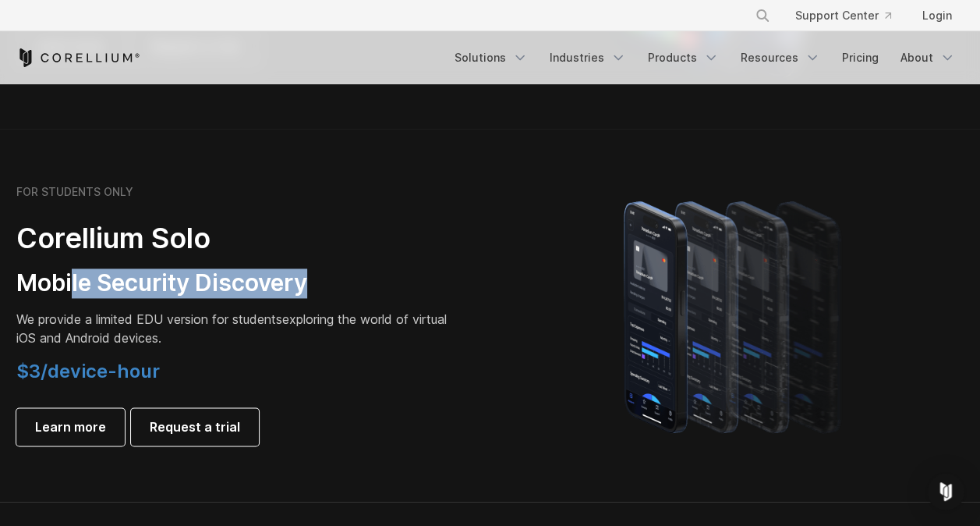 The height and width of the screenshot is (526, 980). I want to click on a: Learn more, so click(70, 427).